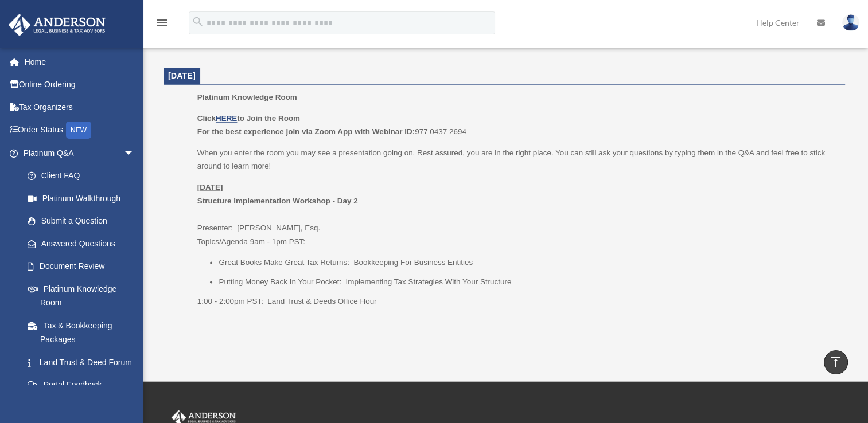 The height and width of the screenshot is (423, 868). What do you see at coordinates (84, 385) in the screenshot?
I see `a: Portal Feedback` at bounding box center [84, 385].